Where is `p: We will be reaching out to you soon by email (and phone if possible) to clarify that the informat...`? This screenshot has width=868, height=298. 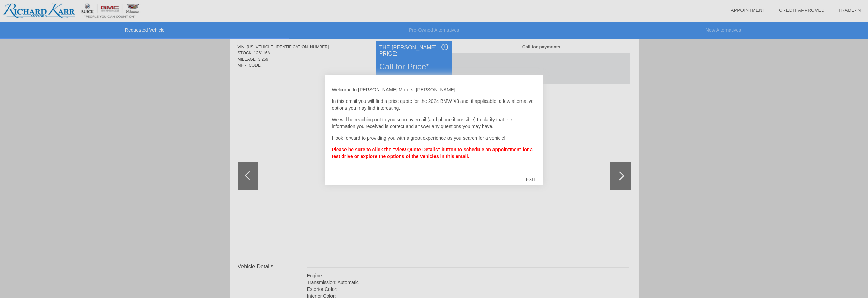 p: We will be reaching out to you soon by email (and phone if possible) to clarify that the informat... is located at coordinates (434, 123).